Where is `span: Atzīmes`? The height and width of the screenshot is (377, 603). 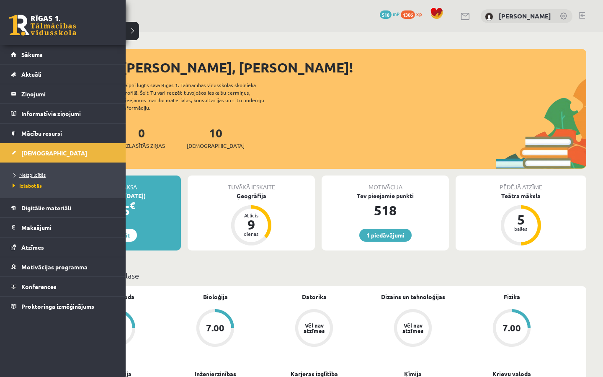
span: Atzīmes is located at coordinates (33, 247).